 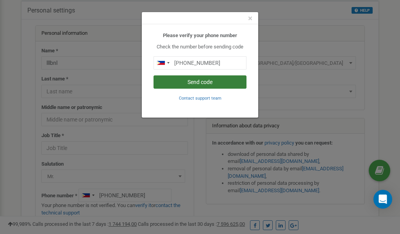 What do you see at coordinates (383, 199) in the screenshot?
I see `div: Open Intercom Messenger` at bounding box center [383, 199].